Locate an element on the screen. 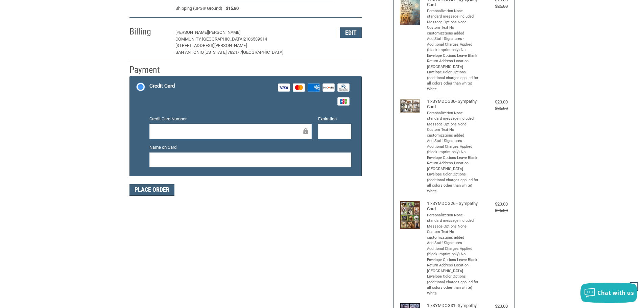 This screenshot has height=308, width=644. span: Chat with us is located at coordinates (616, 293).